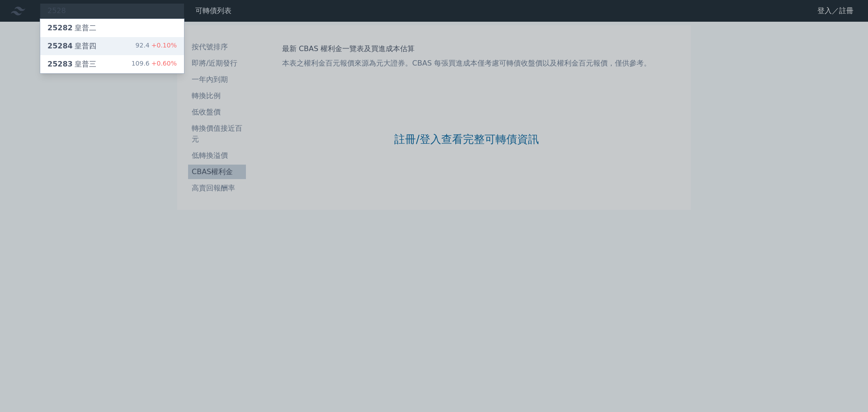 The image size is (868, 412). I want to click on a: 25283皇普三 109.6+0.60%, so click(112, 64).